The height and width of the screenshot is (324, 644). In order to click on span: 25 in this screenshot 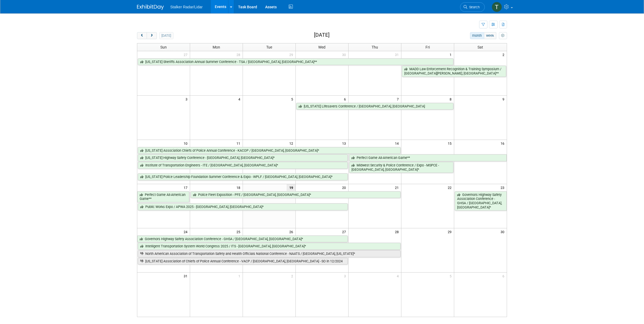, I will do `click(239, 232)`.